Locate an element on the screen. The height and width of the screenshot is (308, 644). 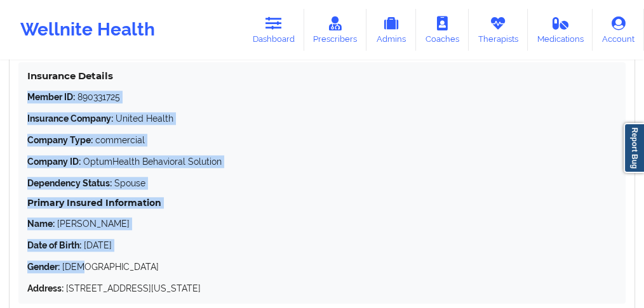
strong: Name: is located at coordinates (41, 224).